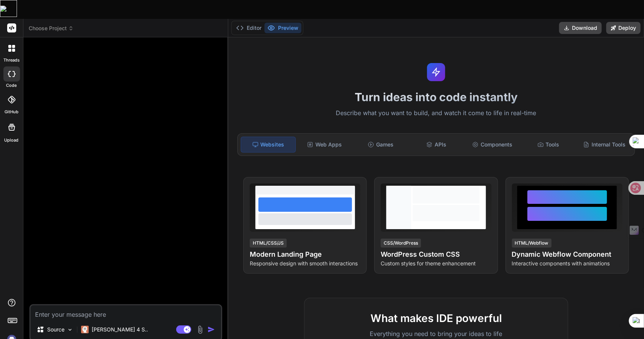 This screenshot has width=644, height=339. Describe the element at coordinates (200, 329) in the screenshot. I see `img: attachment` at that location.